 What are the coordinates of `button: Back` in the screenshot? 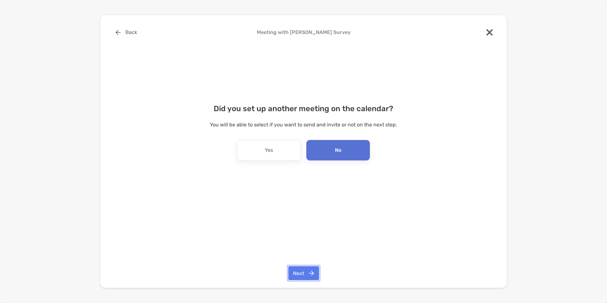 It's located at (126, 32).